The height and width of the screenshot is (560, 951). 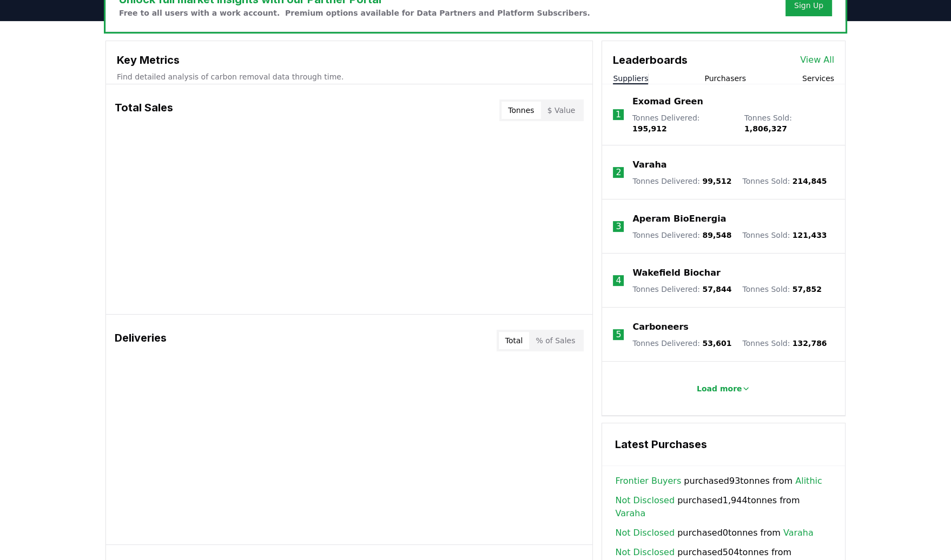 I want to click on p: 2, so click(x=618, y=173).